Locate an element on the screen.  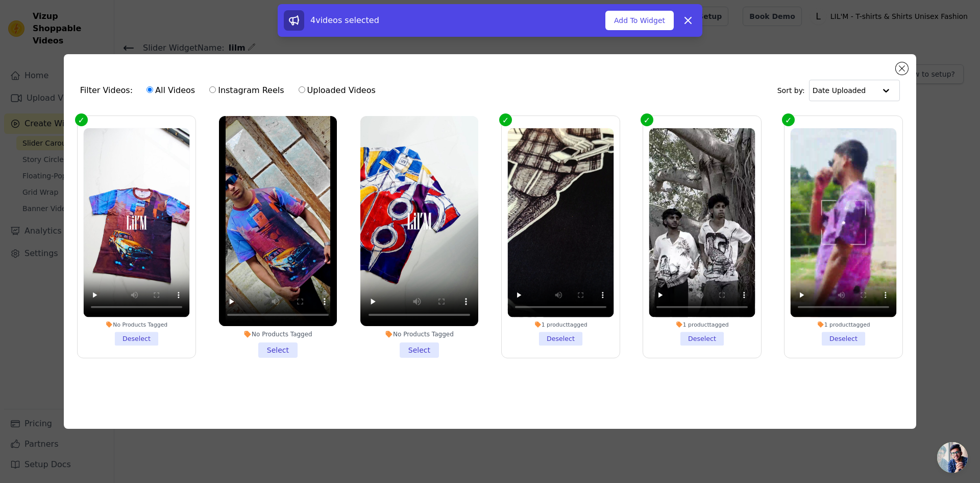
label: All Videos is located at coordinates (170, 90).